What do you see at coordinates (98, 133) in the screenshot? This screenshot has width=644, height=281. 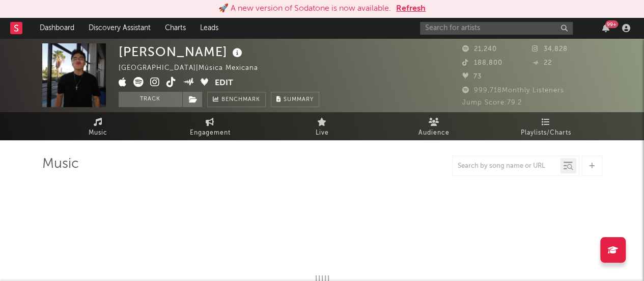 I see `span: Music` at bounding box center [98, 133].